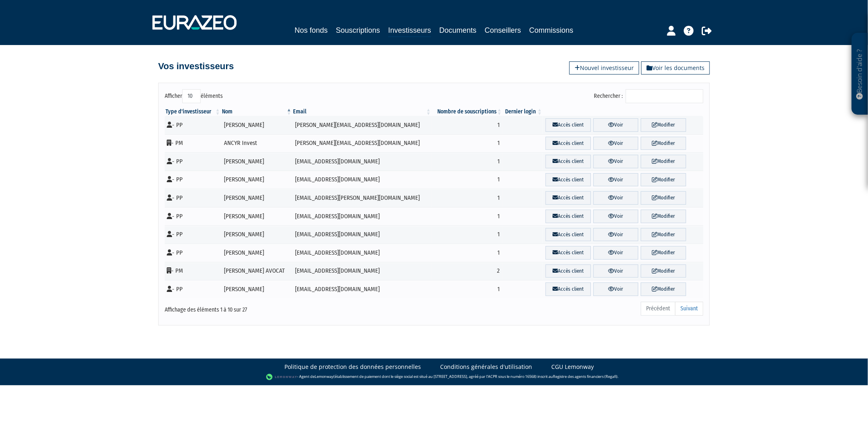 The height and width of the screenshot is (434, 868). Describe the element at coordinates (282, 376) in the screenshot. I see `img: logo-lemonway.png` at that location.